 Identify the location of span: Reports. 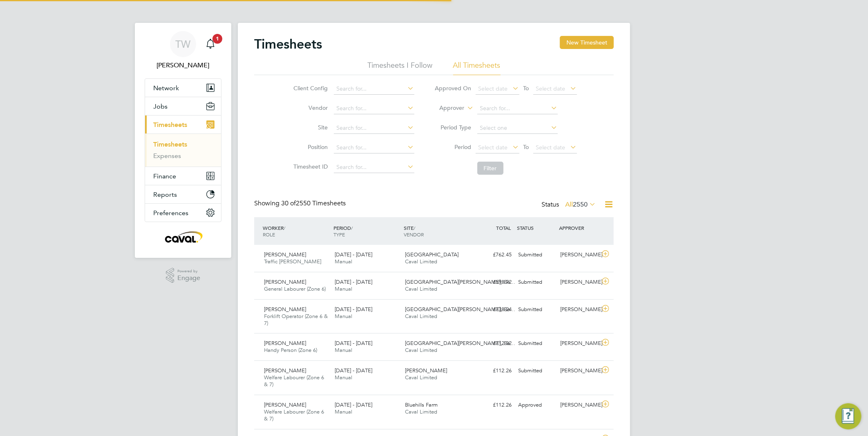
(165, 194).